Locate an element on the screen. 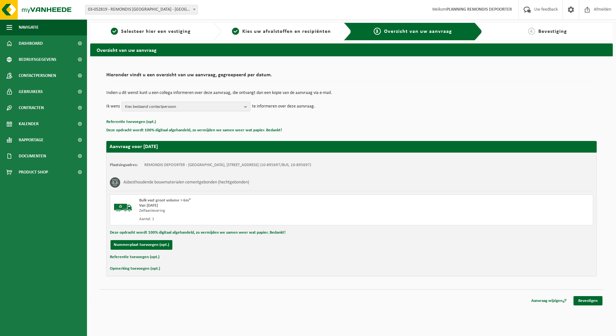  p: te informeren over deze aanvraag. is located at coordinates (283, 107).